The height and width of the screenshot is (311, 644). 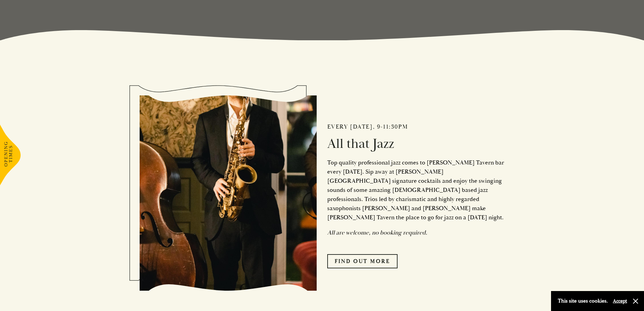 I want to click on a: Find Out More, so click(x=362, y=261).